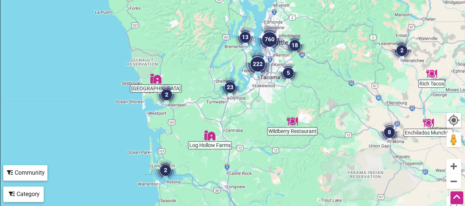 This screenshot has height=206, width=465. Describe the element at coordinates (156, 78) in the screenshot. I see `div: Sky Island Farm` at that location.